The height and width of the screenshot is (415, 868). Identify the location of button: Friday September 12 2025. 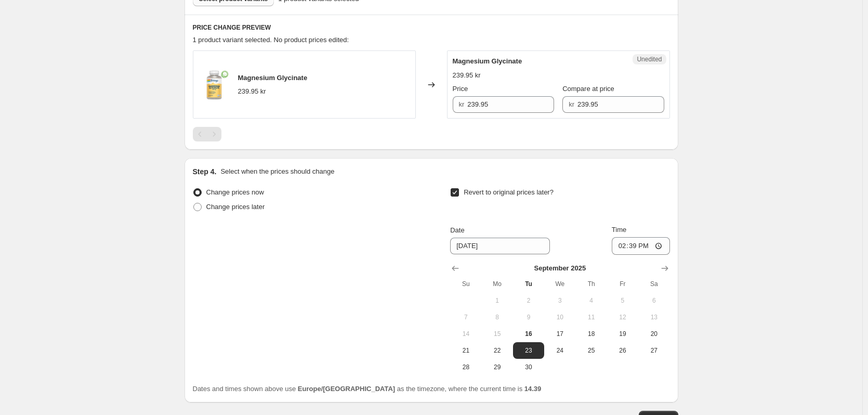
(623, 317).